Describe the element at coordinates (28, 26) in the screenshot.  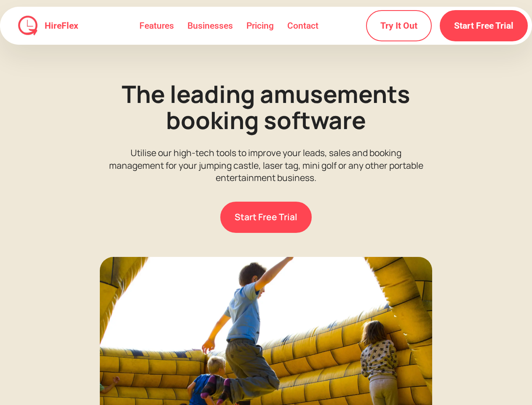
I see `img: HireFlex Logo` at that location.